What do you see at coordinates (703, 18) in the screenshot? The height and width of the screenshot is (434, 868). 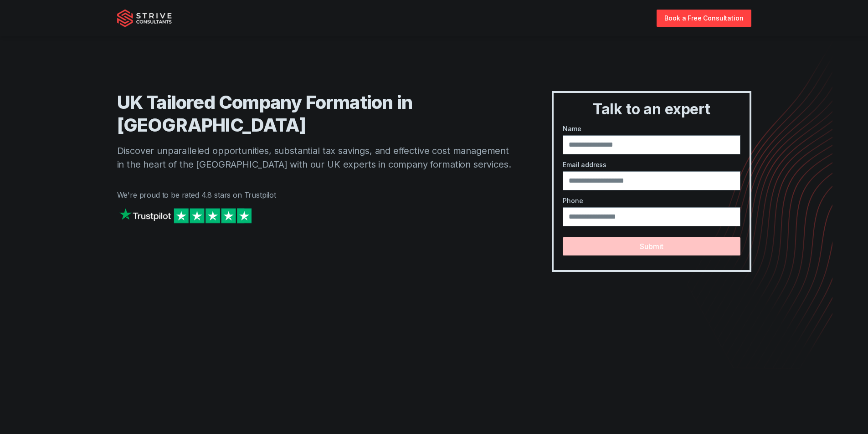 I see `a: Book a Free Consultation` at bounding box center [703, 18].